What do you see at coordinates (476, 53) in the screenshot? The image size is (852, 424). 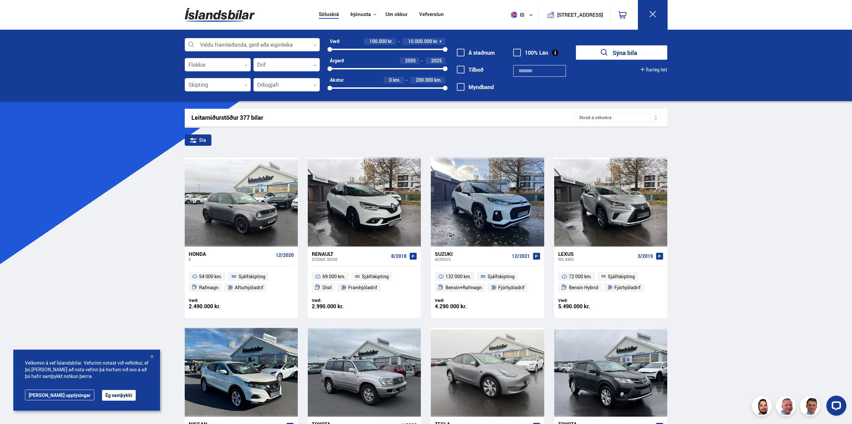 I see `label: Á staðnum` at bounding box center [476, 53].